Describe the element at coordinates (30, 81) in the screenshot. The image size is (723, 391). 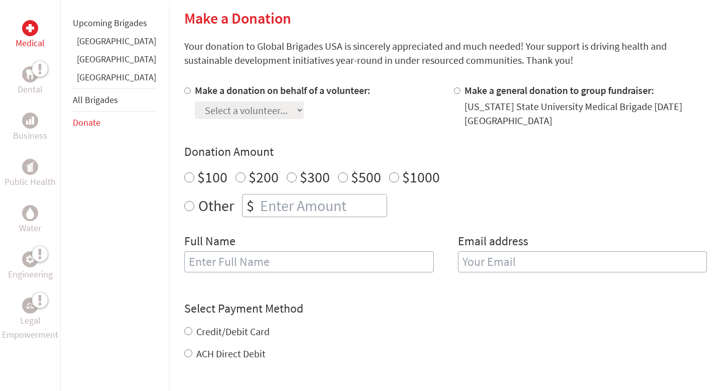
I see `a: DentalDental` at that location.